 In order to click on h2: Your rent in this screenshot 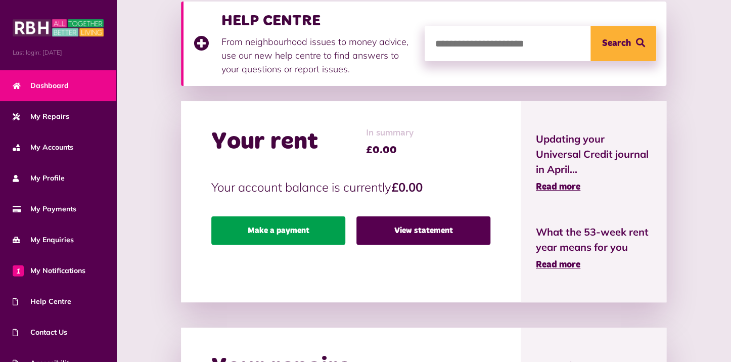, I will do `click(264, 142)`.